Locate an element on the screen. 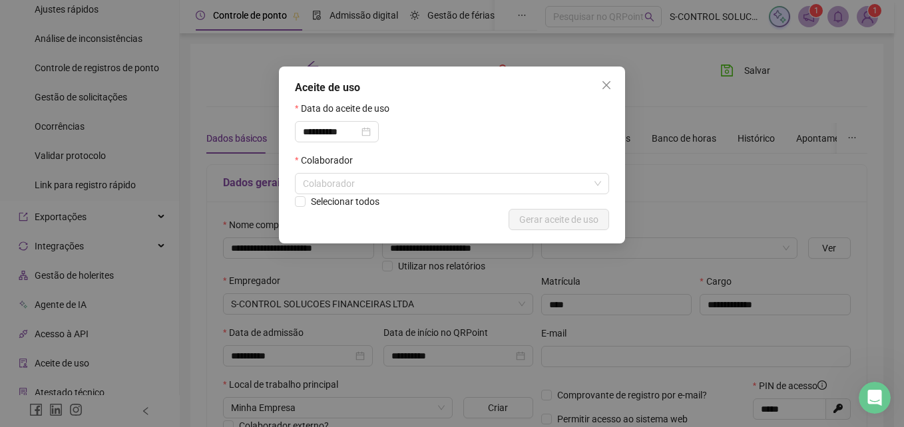  button: Close is located at coordinates (606, 85).